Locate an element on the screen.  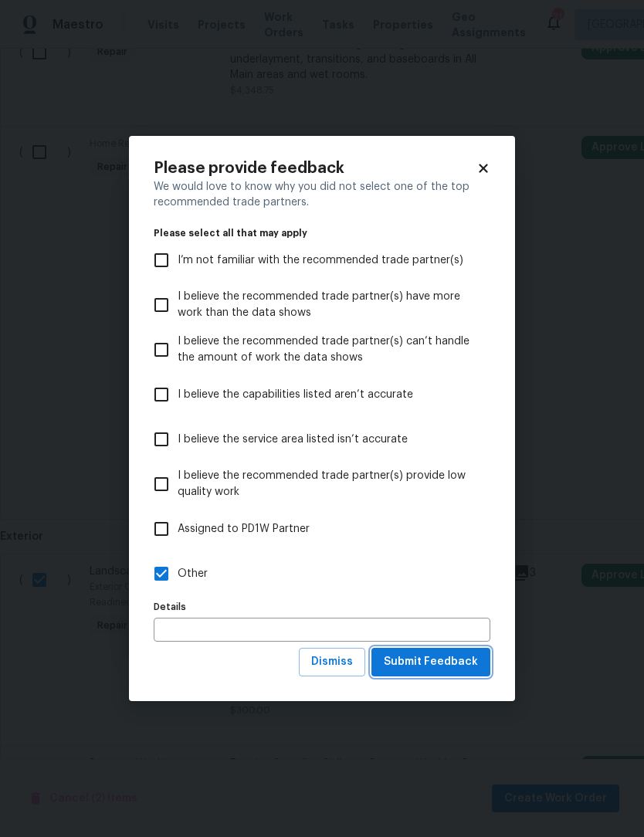
label: Details is located at coordinates (322, 607).